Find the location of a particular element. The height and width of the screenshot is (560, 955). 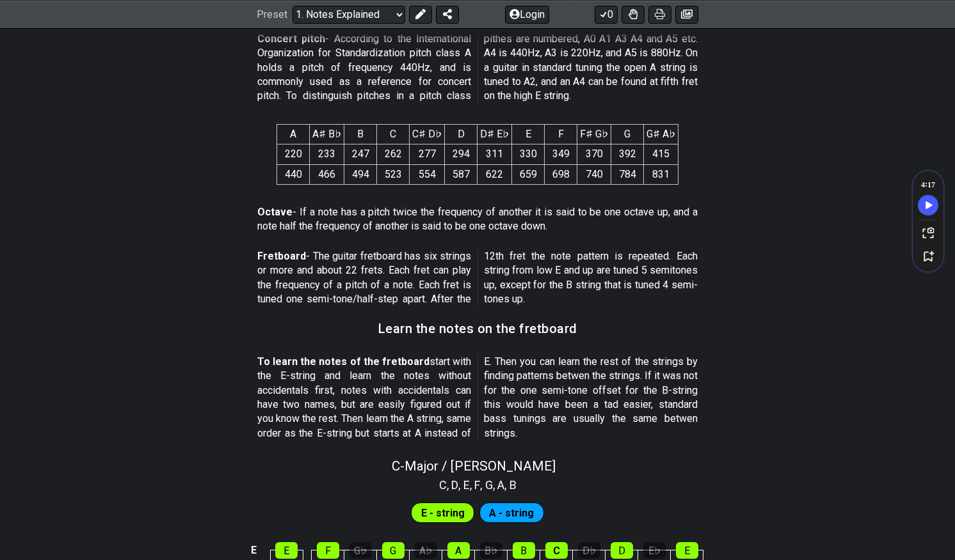

div: E♭ is located at coordinates (654, 551).